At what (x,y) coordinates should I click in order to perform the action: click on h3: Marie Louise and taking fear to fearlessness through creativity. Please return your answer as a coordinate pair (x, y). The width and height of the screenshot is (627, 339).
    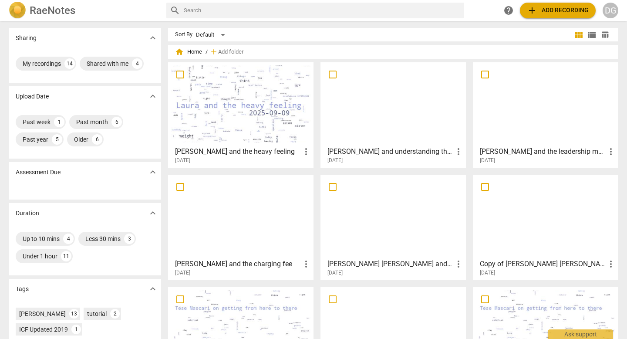
    Looking at the image, I should click on (390, 264).